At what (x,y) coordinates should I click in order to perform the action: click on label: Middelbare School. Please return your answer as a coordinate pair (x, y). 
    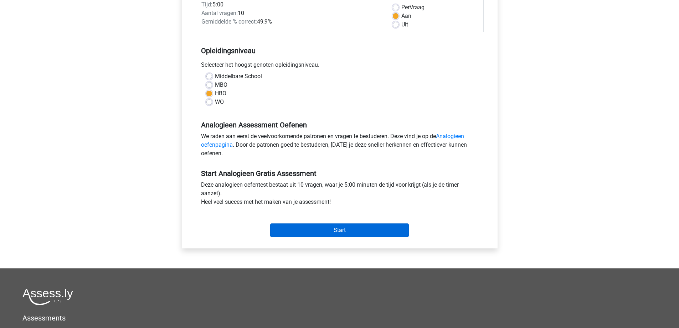
    Looking at the image, I should click on (239, 76).